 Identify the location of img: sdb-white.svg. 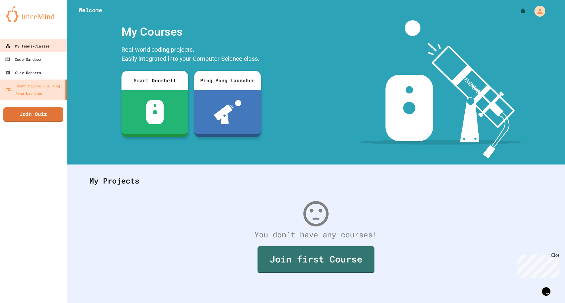
(155, 112).